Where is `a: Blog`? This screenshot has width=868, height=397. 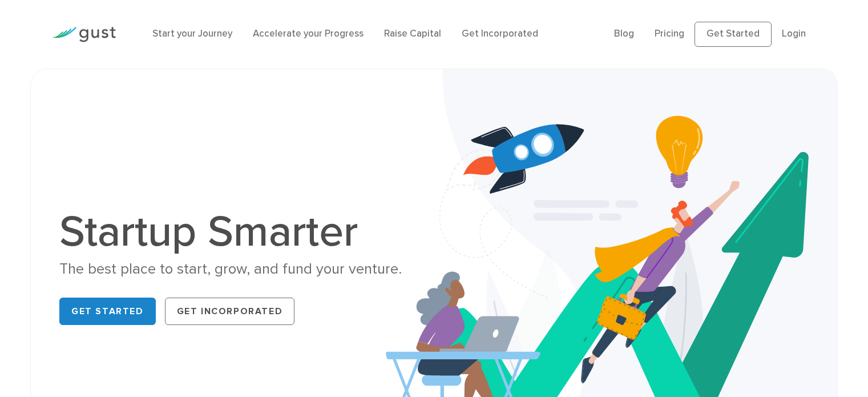 a: Blog is located at coordinates (624, 33).